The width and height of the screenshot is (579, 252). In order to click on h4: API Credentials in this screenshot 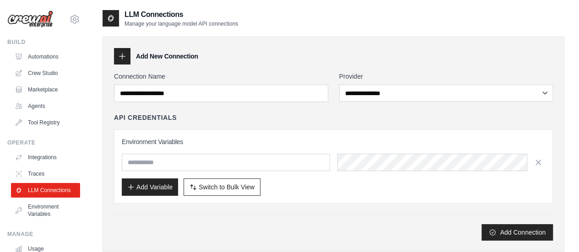, I will do `click(145, 118)`.